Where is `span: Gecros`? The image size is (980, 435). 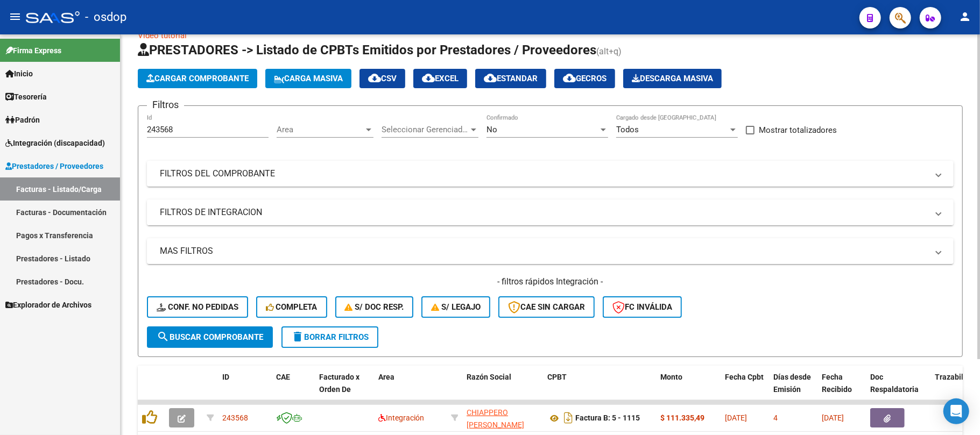
span: Gecros is located at coordinates (584, 79).